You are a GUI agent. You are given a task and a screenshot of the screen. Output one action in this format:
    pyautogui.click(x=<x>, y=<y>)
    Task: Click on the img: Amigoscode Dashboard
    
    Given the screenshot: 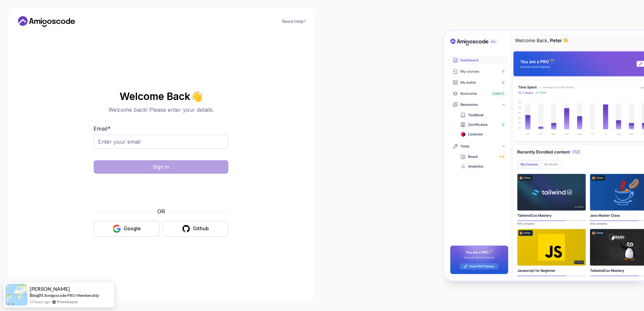 What is the action you would take?
    pyautogui.click(x=544, y=156)
    